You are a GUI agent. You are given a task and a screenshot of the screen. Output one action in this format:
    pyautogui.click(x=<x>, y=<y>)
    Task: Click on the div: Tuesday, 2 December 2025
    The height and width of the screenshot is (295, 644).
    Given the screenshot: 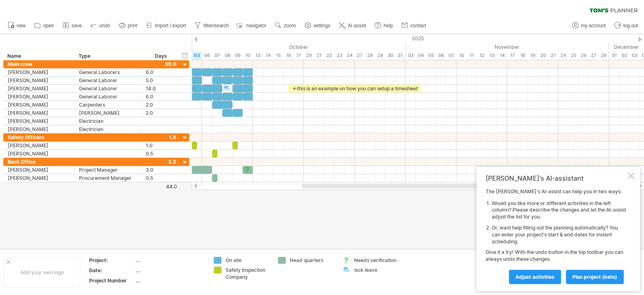 What is the action you would take?
    pyautogui.click(x=624, y=55)
    